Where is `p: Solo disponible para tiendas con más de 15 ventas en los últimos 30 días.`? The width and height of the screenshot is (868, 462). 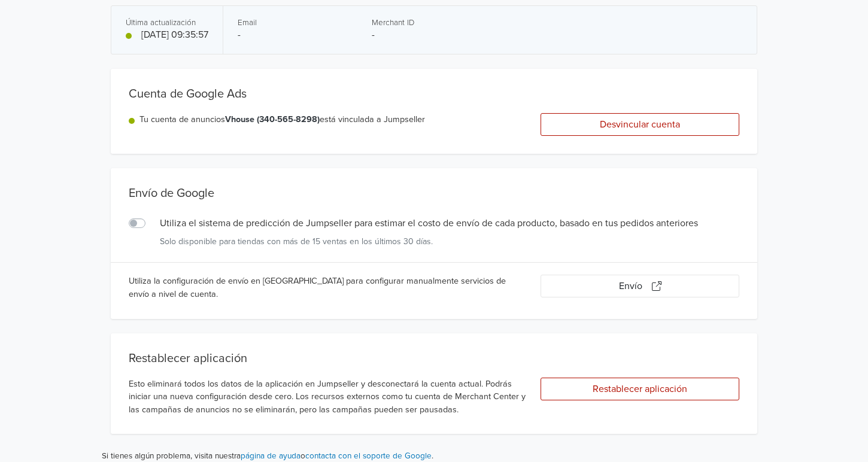
p: Solo disponible para tiendas con más de 15 ventas en los últimos 30 días. is located at coordinates (450, 241).